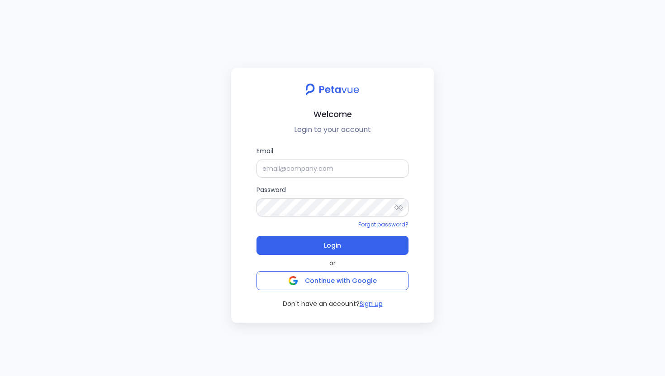 The width and height of the screenshot is (665, 376). What do you see at coordinates (333, 246) in the screenshot?
I see `span: Login` at bounding box center [333, 246].